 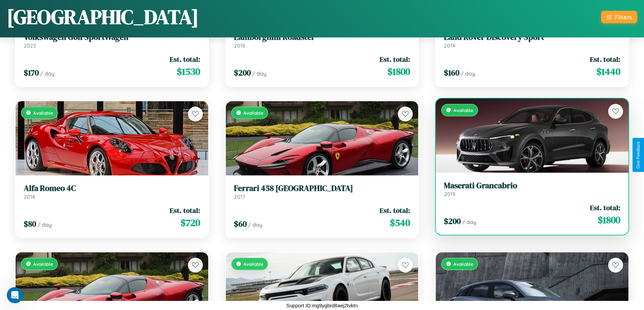 What do you see at coordinates (240, 224) in the screenshot?
I see `span: $ 60` at bounding box center [240, 224].